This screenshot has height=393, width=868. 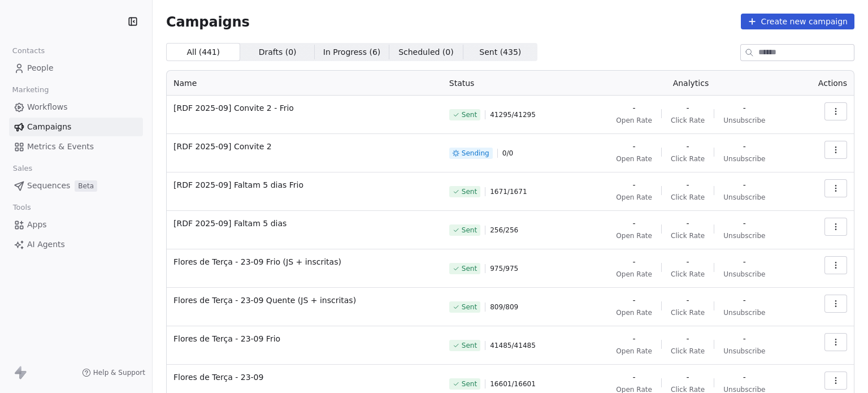 I want to click on span: Tools, so click(x=21, y=207).